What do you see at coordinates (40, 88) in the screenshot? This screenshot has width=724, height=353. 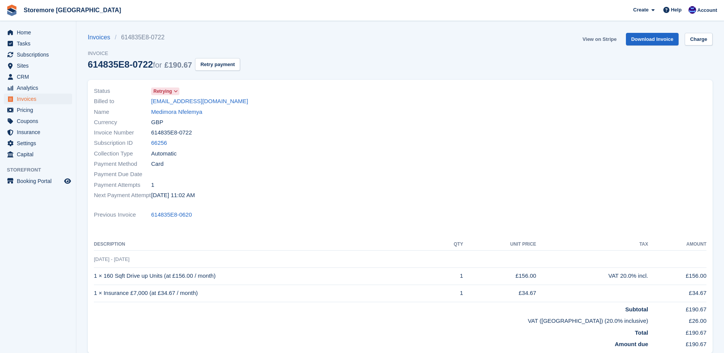 I see `span: Analytics` at bounding box center [40, 88].